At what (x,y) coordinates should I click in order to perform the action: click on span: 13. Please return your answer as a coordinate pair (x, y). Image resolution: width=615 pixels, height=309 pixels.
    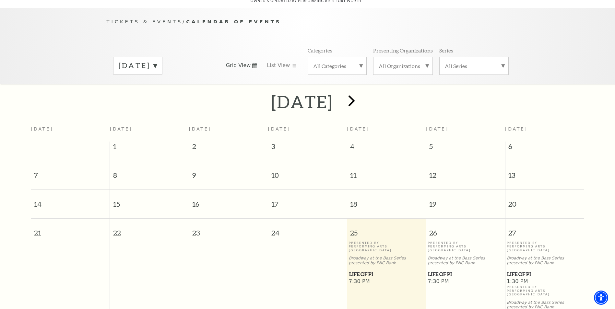
    Looking at the image, I should click on (544, 172).